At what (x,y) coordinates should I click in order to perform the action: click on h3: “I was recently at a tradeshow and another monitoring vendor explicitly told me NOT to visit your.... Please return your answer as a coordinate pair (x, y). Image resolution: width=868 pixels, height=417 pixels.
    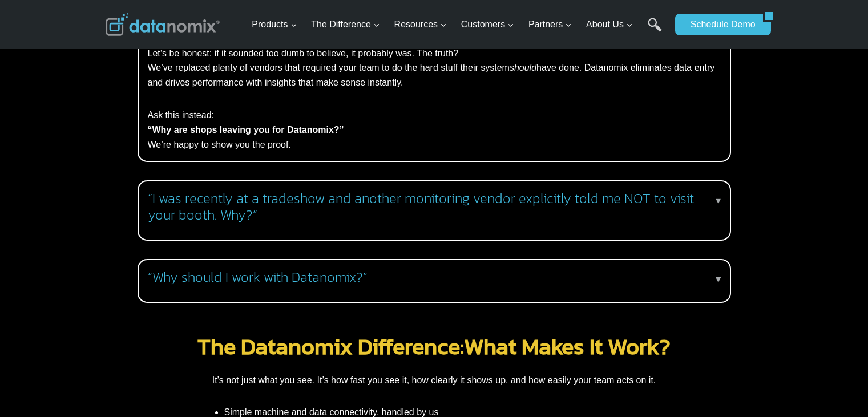
    Looking at the image, I should click on (432, 207).